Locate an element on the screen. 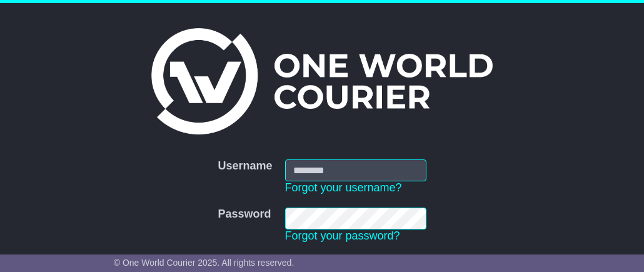 The image size is (644, 272). a: Forgot your password? is located at coordinates (343, 236).